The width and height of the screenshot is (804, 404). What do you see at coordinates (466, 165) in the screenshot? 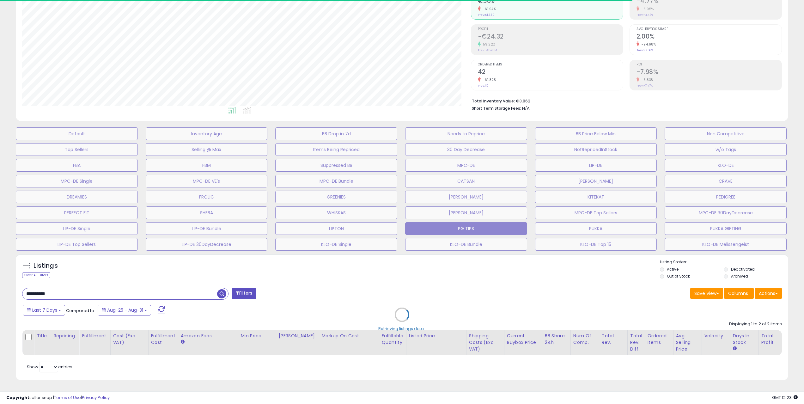
I see `button: MPC-DE` at bounding box center [466, 165].